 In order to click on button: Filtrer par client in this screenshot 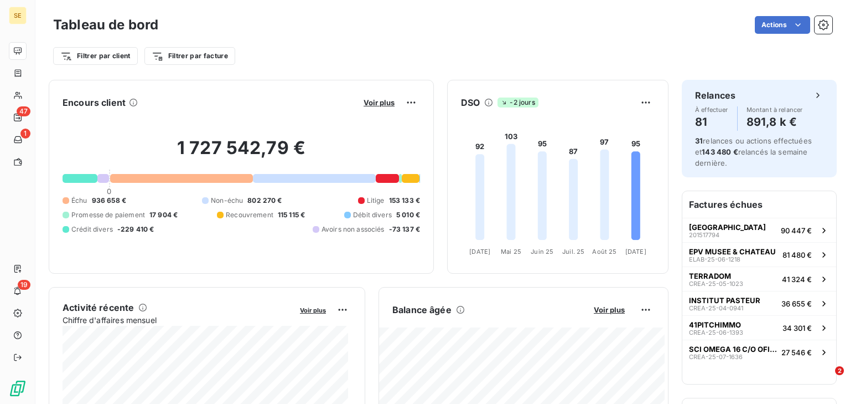, I will do `click(95, 56)`.